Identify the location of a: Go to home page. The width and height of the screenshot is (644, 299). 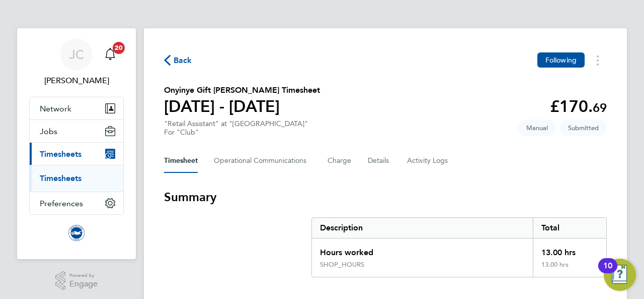
(76, 233).